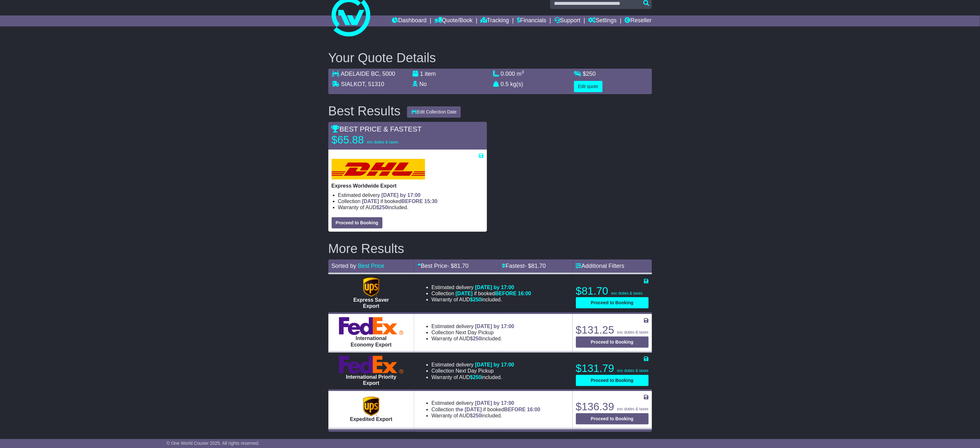 The height and width of the screenshot is (448, 980). Describe the element at coordinates (588, 86) in the screenshot. I see `button: Edit quote` at that location.